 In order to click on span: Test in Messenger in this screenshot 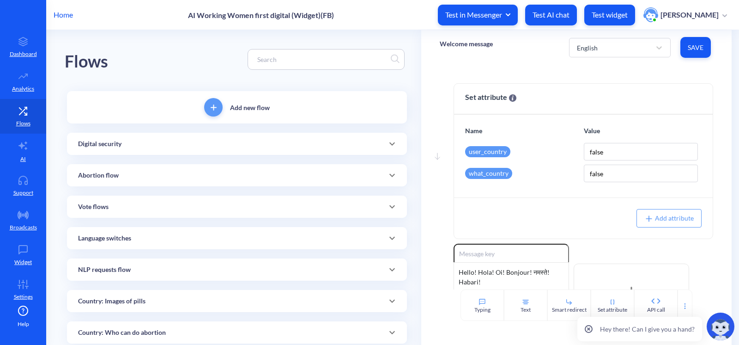, I will do `click(478, 15)`.